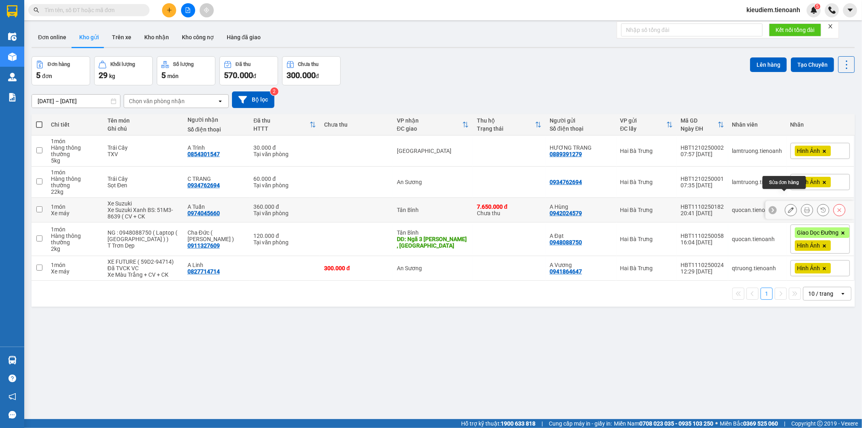 The height and width of the screenshot is (428, 862). I want to click on div: 360.000 đ, so click(284, 206).